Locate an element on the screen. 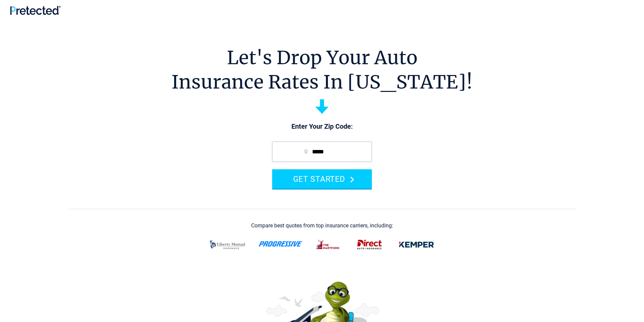  button: GET STARTED is located at coordinates (322, 179).